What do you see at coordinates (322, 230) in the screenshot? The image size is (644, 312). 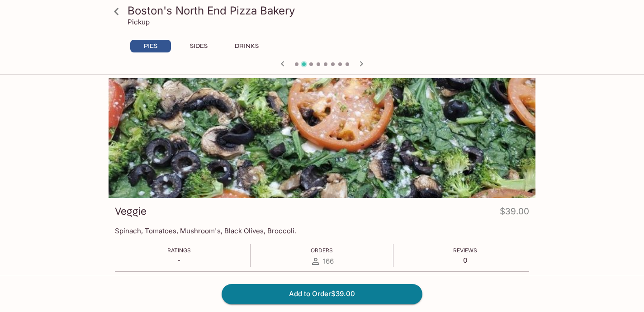 I see `p: Spinach, Tomatoes, Mushroom's, Black Olives, Broccoli.` at bounding box center [322, 230].